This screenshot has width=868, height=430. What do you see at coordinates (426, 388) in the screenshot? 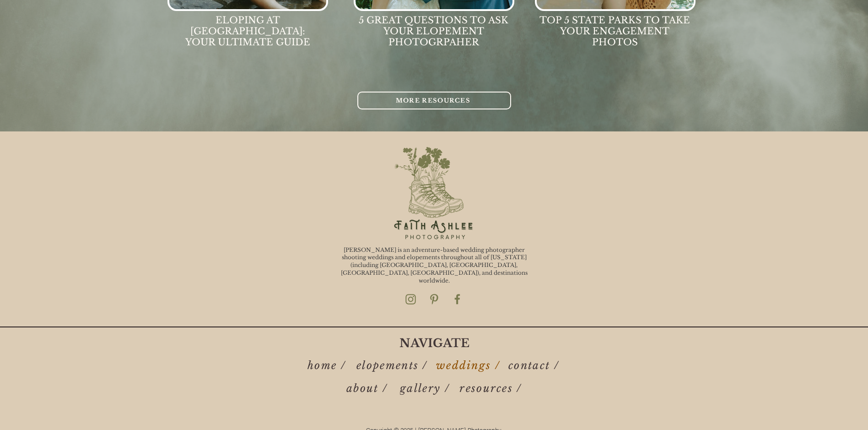
I see `a: gallery /` at bounding box center [426, 388].